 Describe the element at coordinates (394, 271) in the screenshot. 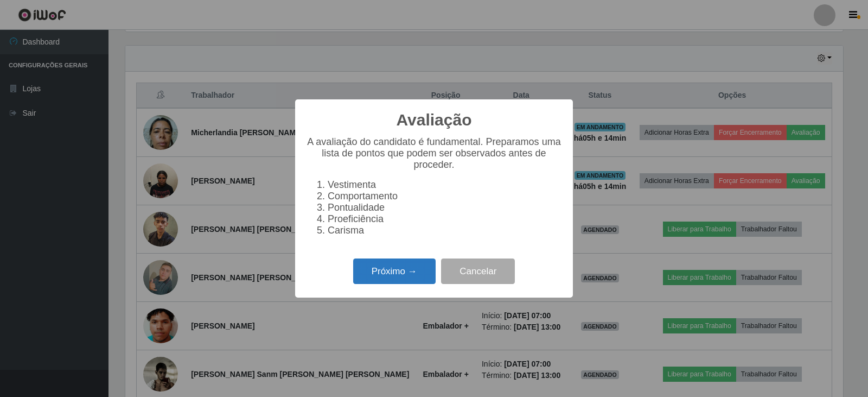

I see `button: Próximo →` at that location.